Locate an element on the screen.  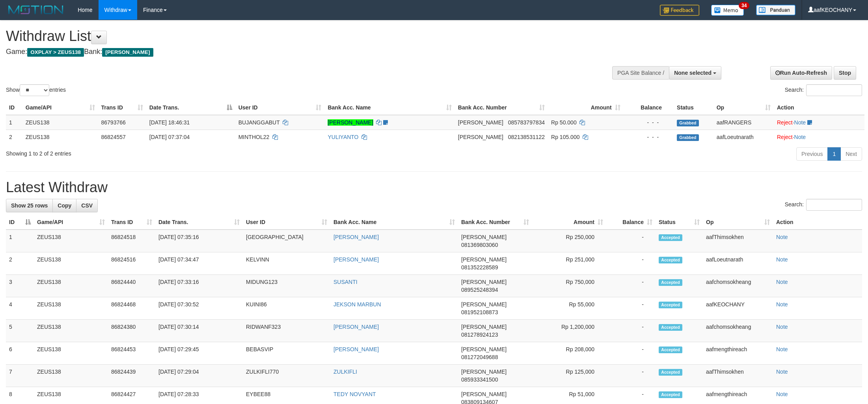
th: Action is located at coordinates (819, 108).